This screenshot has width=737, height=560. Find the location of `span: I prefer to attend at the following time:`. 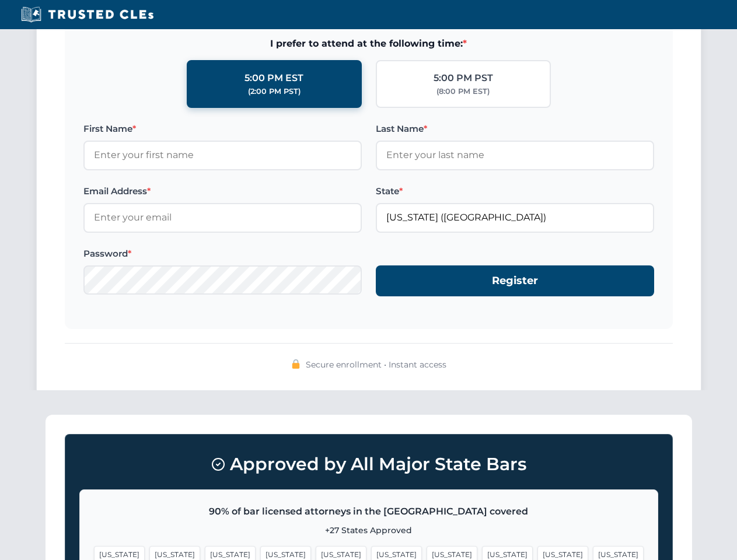

span: I prefer to attend at the following time: is located at coordinates (369, 44).